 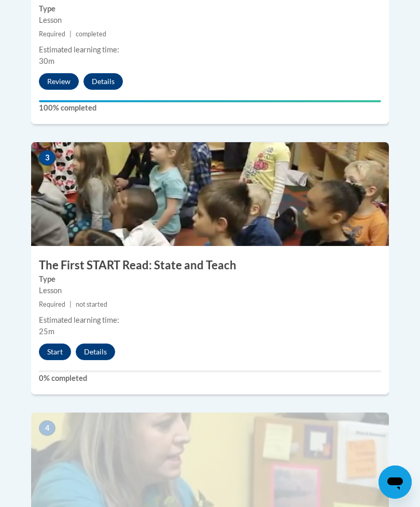 What do you see at coordinates (210, 101) in the screenshot?
I see `div: Your progress` at bounding box center [210, 101].